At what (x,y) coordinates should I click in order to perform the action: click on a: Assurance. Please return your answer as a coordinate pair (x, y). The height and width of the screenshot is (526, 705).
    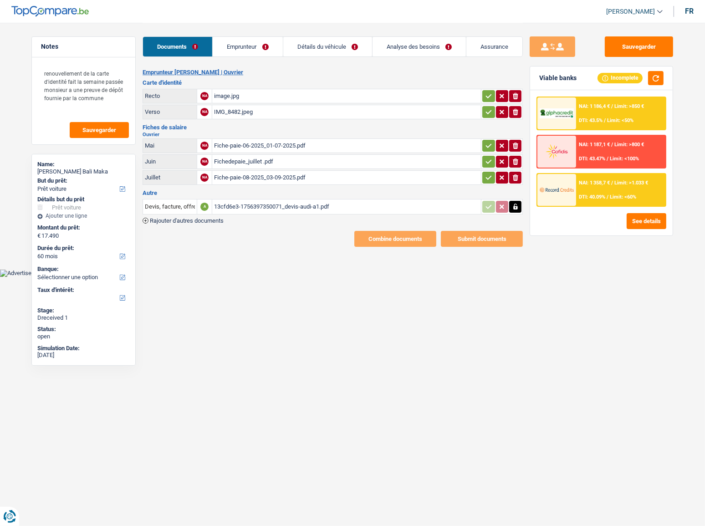
    Looking at the image, I should click on (494, 46).